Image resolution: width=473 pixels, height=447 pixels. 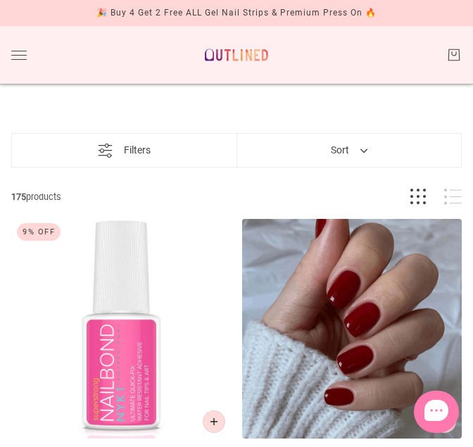 I want to click on img: Scarlet Flame-Press on Manicure-Outlined, so click(x=352, y=329).